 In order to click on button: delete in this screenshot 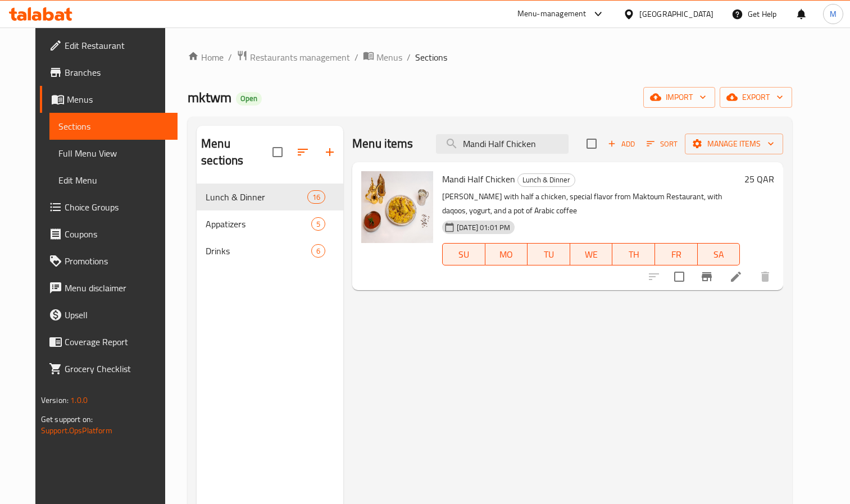, I will do `click(765, 277)`.